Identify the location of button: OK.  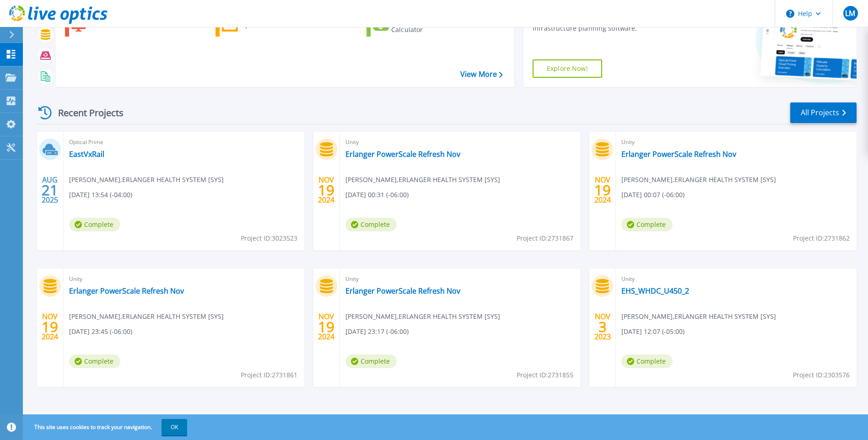
(174, 427).